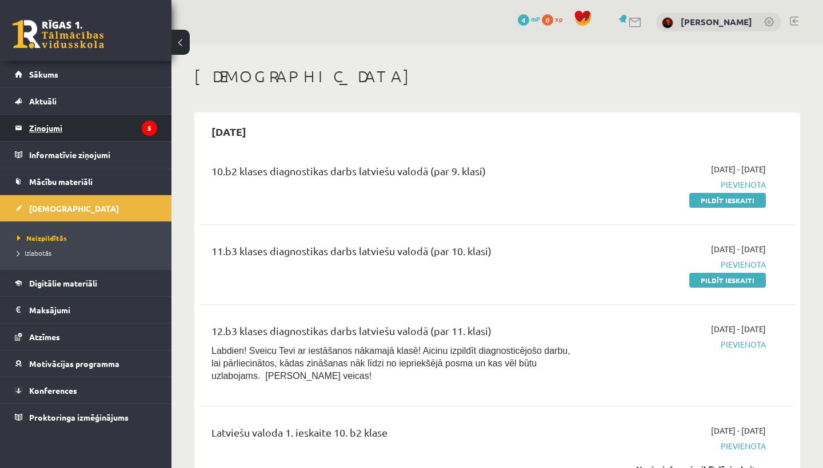 Image resolution: width=823 pixels, height=468 pixels. Describe the element at coordinates (93, 155) in the screenshot. I see `legend: Informatīvie ziņojumi` at that location.